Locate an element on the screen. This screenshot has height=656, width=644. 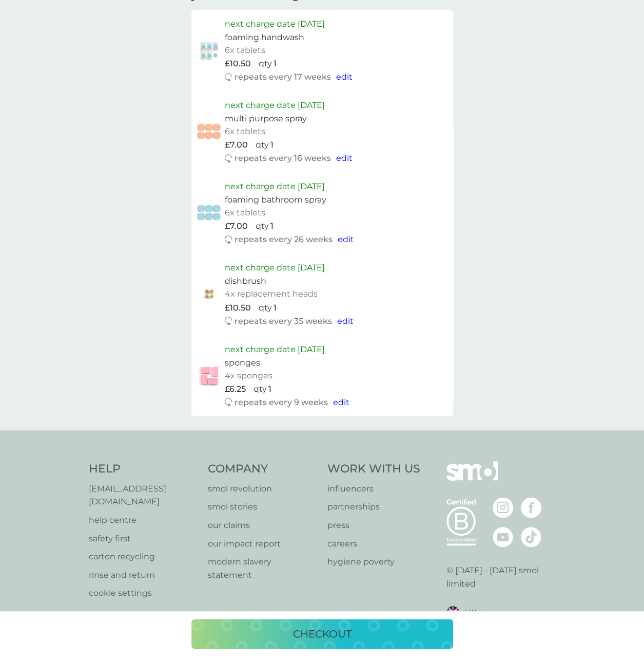
img: smol is located at coordinates (473, 479).